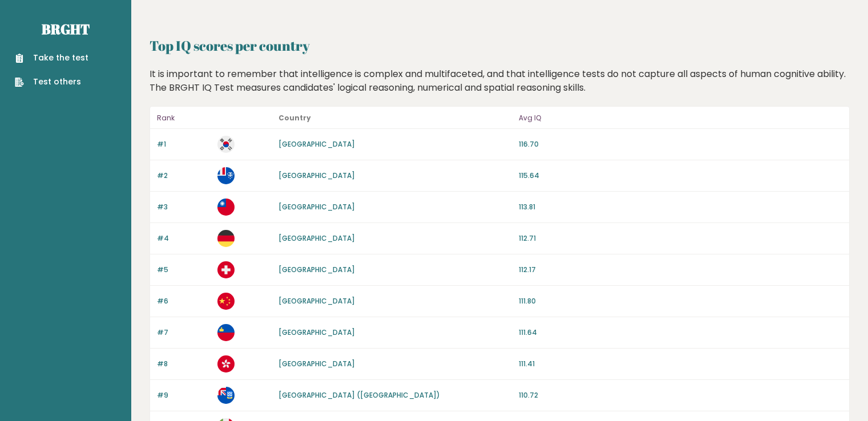  I want to click on p: 111.80, so click(680, 301).